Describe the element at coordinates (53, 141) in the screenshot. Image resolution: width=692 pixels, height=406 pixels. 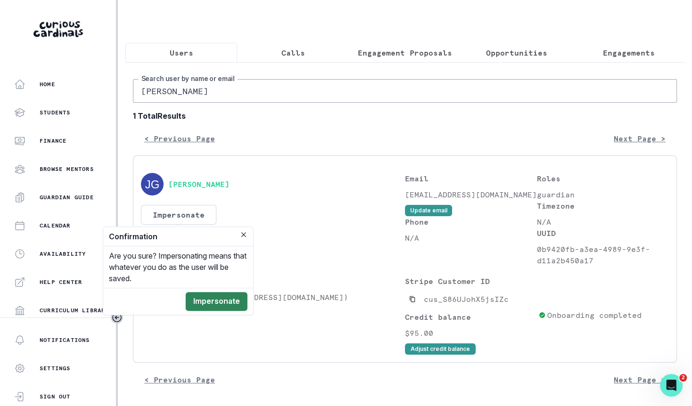
I see `p: Finance` at that location.